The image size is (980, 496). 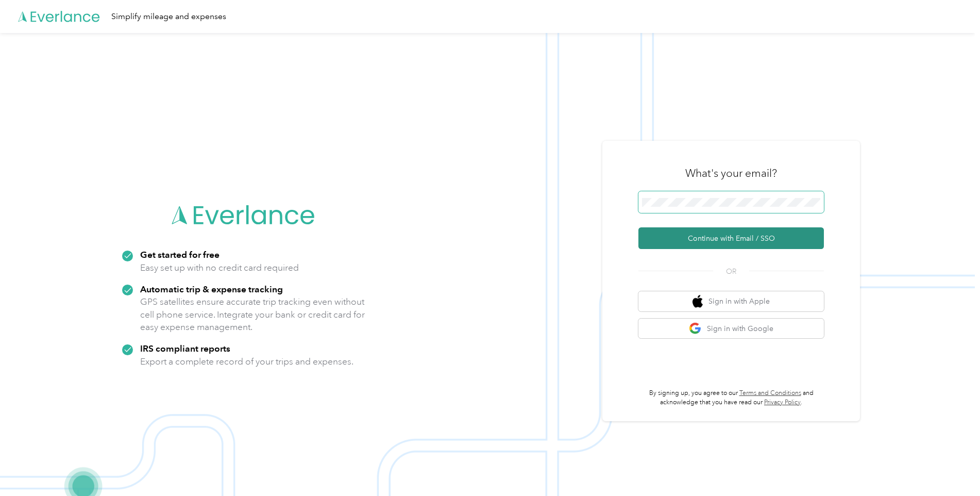 I want to click on p: Export a complete record of your trips and expenses., so click(x=247, y=361).